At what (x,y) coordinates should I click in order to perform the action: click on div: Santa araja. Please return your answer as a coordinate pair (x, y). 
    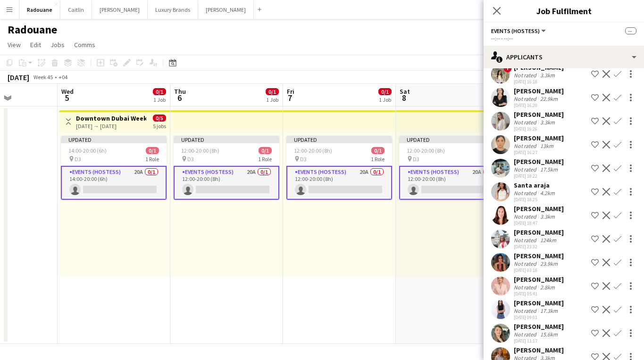
    Looking at the image, I should click on (535, 185).